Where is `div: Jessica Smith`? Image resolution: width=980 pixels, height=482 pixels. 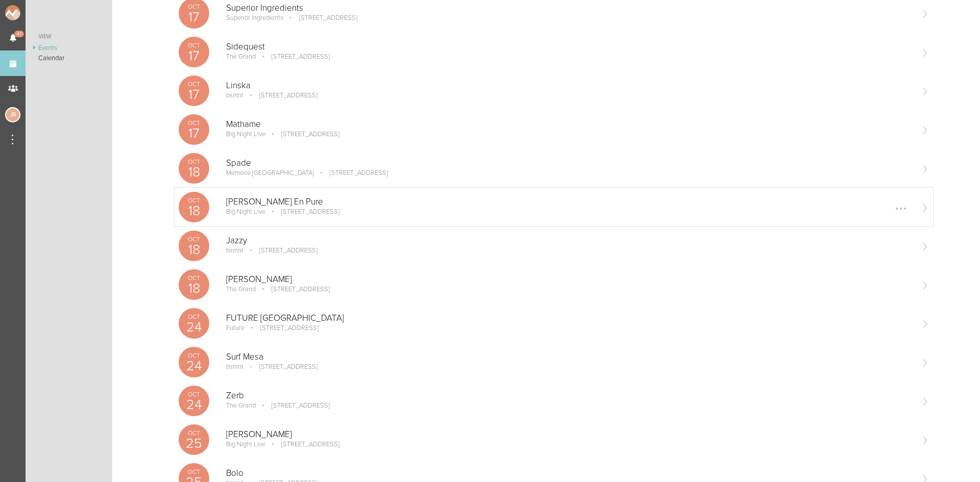
div: Jessica Smith is located at coordinates (12, 115).